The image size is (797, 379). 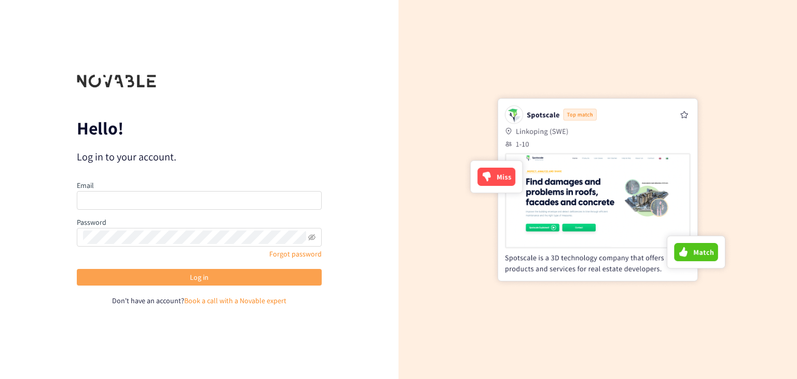 I want to click on p: Log in to your account., so click(x=199, y=157).